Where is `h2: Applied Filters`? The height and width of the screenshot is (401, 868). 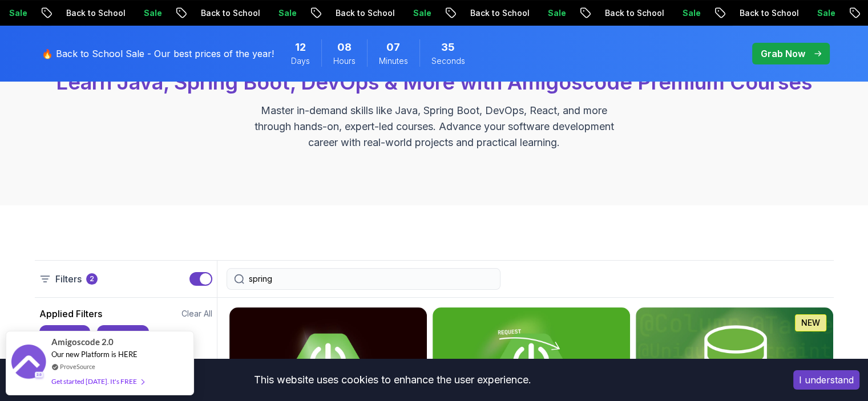
h2: Applied Filters is located at coordinates (71, 314).